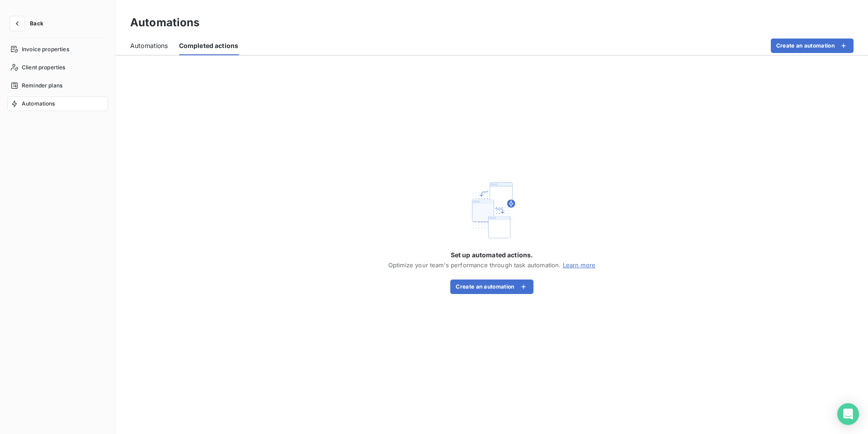 The height and width of the screenshot is (434, 868). What do you see at coordinates (42, 86) in the screenshot?
I see `span: Reminder plans` at bounding box center [42, 86].